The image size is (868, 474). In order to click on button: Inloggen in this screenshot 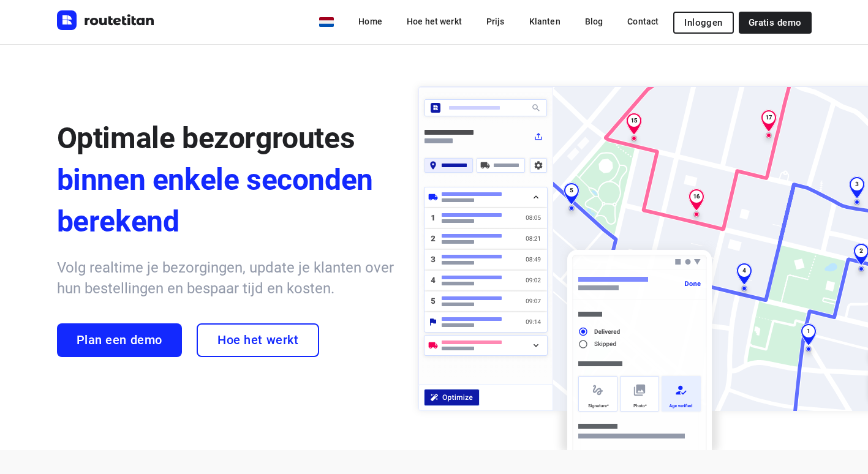, I will do `click(703, 23)`.